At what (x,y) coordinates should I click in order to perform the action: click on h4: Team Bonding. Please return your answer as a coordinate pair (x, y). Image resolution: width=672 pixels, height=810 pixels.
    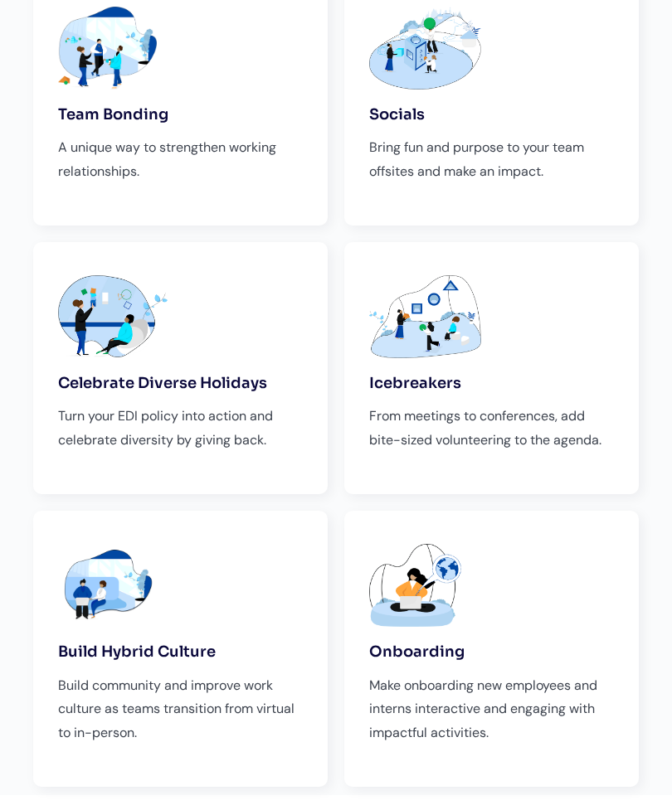
    Looking at the image, I should click on (112, 115).